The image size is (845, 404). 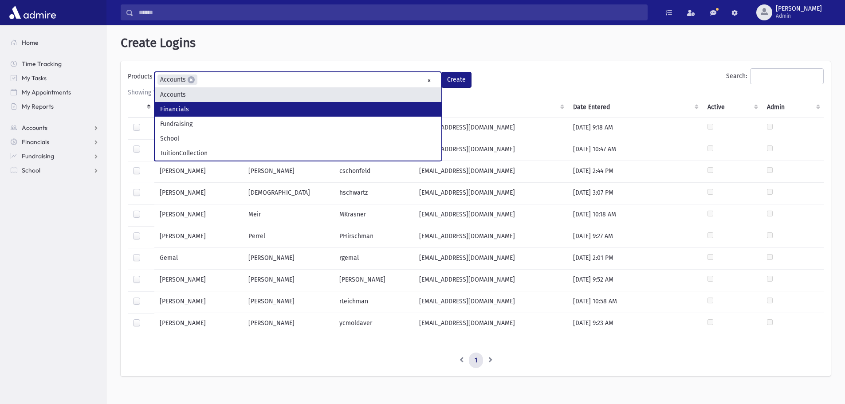 What do you see at coordinates (775, 76) in the screenshot?
I see `label: Search:` at bounding box center [775, 76].